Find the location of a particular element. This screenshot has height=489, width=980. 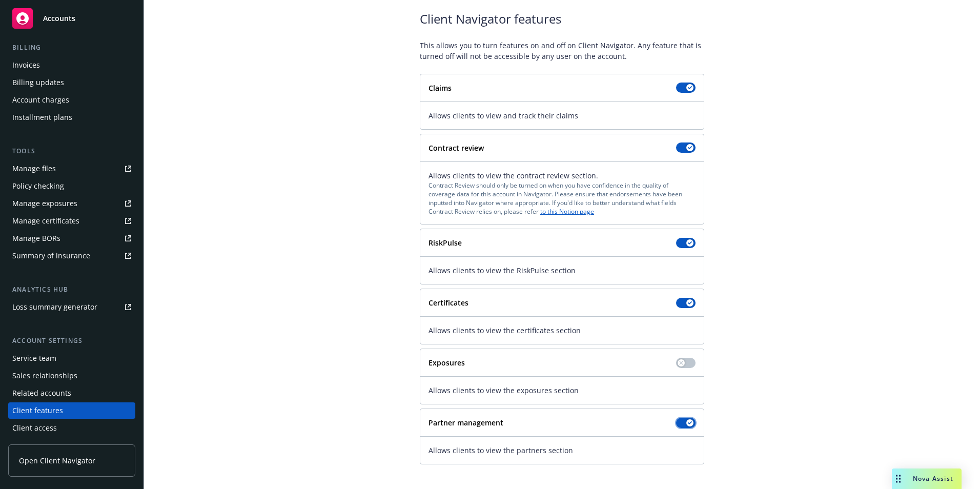

strong: Claims is located at coordinates (440, 87).